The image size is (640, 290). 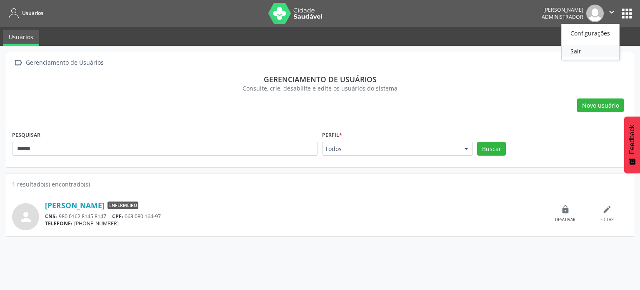 I want to click on div: 1 resultado(s) encontrado(s), so click(x=320, y=184).